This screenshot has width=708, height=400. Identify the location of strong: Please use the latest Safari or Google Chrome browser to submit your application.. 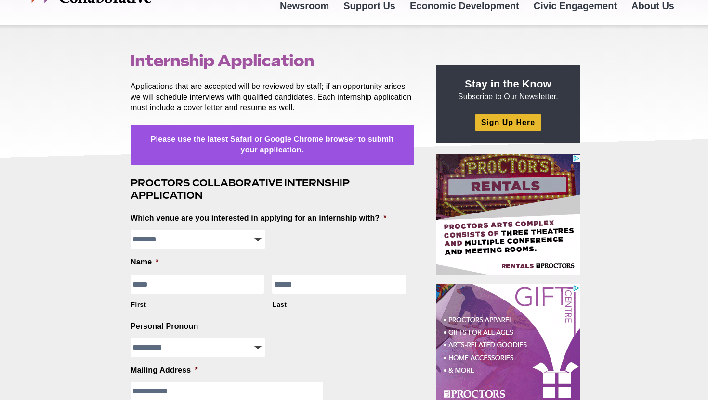
(272, 144).